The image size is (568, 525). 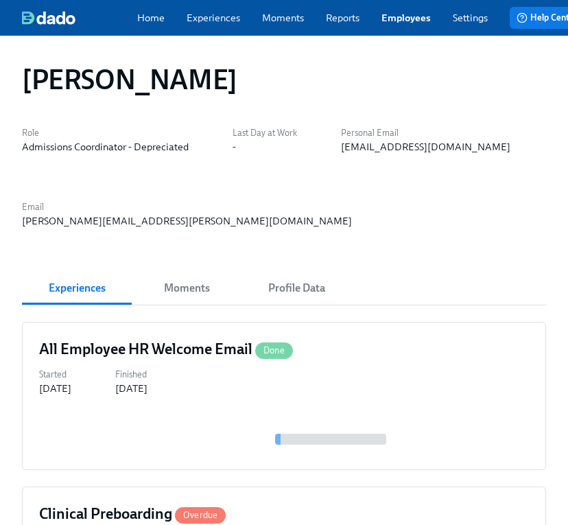 I want to click on a: Moments, so click(x=283, y=18).